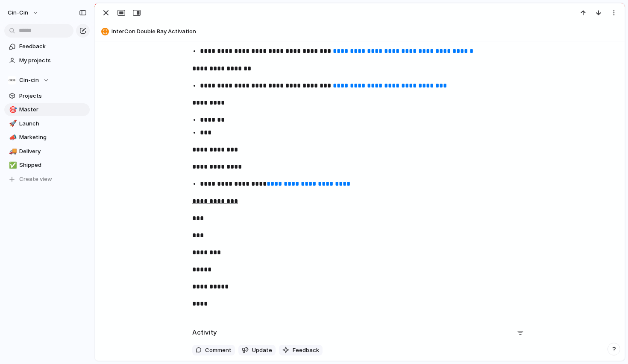  Describe the element at coordinates (47, 46) in the screenshot. I see `a: Feedback` at that location.